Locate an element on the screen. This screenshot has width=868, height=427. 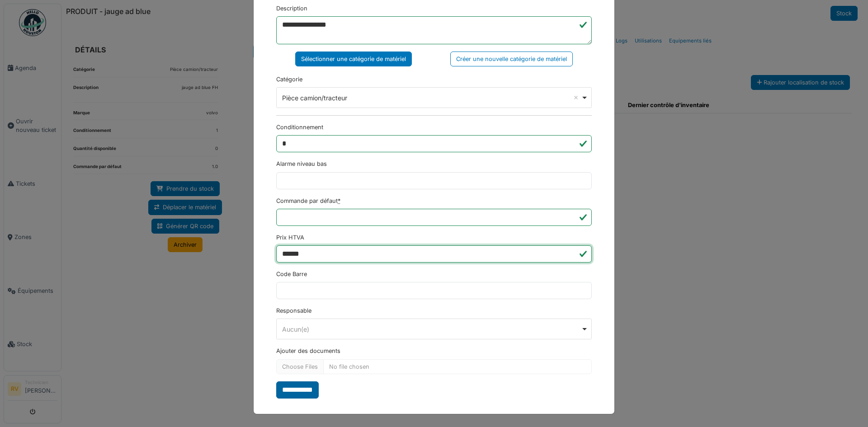
div: Créer une nouvelle catégorie de matériel is located at coordinates (511, 59).